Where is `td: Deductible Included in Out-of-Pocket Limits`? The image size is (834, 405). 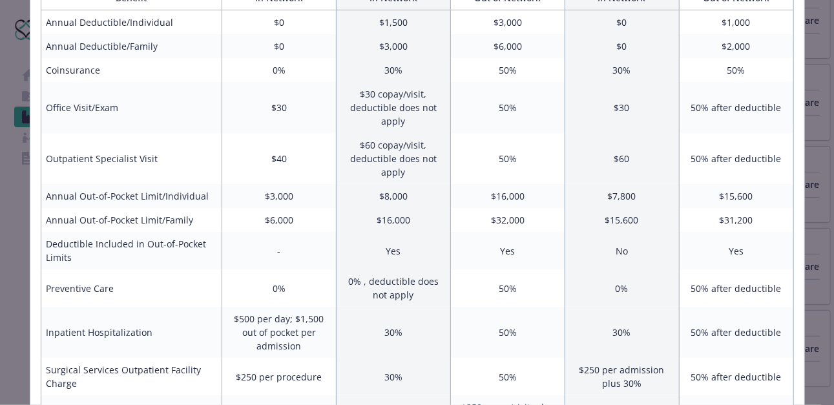 td: Deductible Included in Out-of-Pocket Limits is located at coordinates (131, 251).